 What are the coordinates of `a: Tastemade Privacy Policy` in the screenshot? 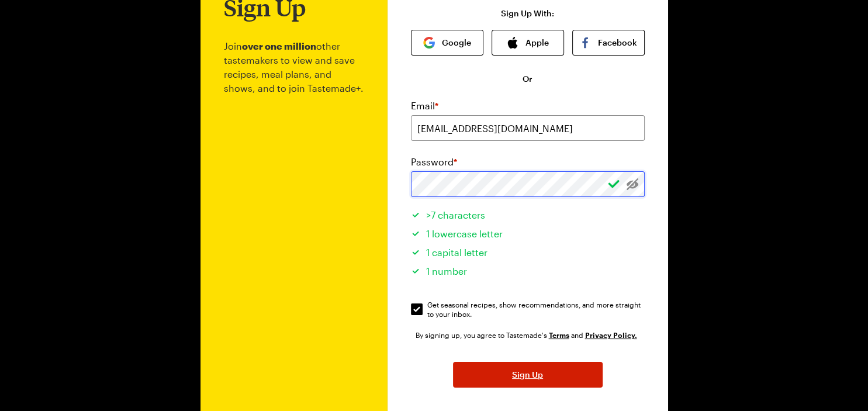 It's located at (611, 334).